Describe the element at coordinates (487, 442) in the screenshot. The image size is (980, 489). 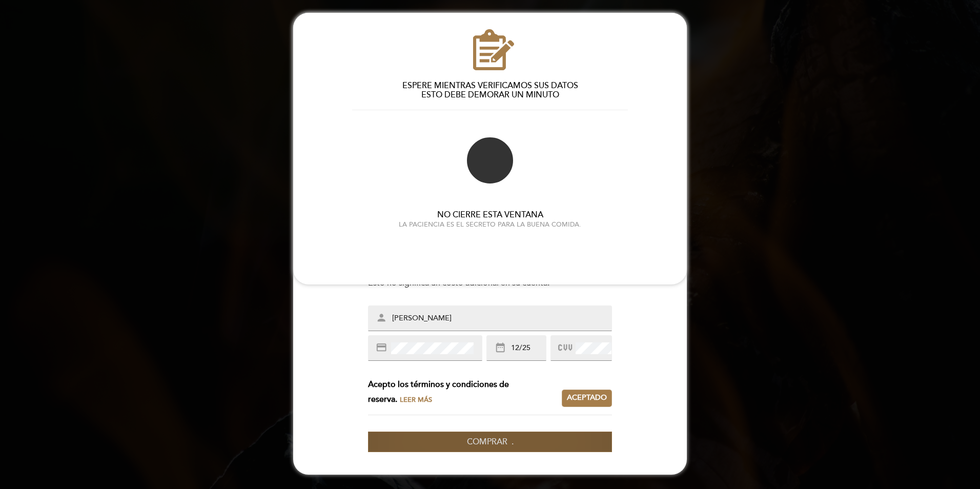
I see `span: Comprar` at that location.